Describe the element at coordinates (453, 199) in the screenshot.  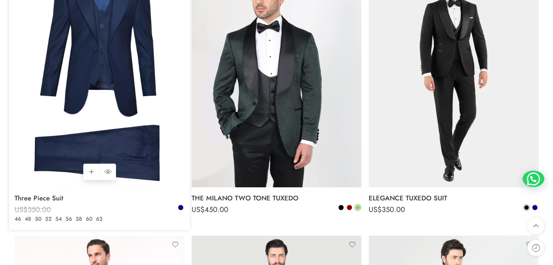
I see `a: ELEGANCE TUXEDO SUIT` at that location.